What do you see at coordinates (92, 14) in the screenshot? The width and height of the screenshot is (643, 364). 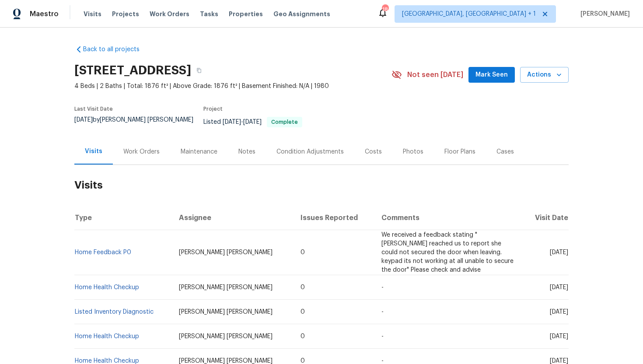 I see `span: Visits` at bounding box center [92, 14].